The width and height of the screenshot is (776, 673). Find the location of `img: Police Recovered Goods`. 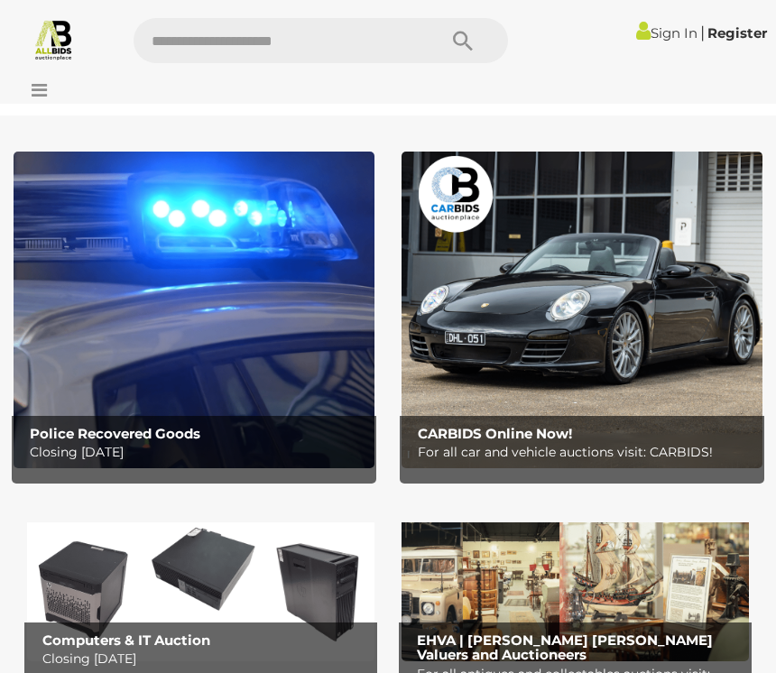

img: Police Recovered Goods is located at coordinates (194, 309).